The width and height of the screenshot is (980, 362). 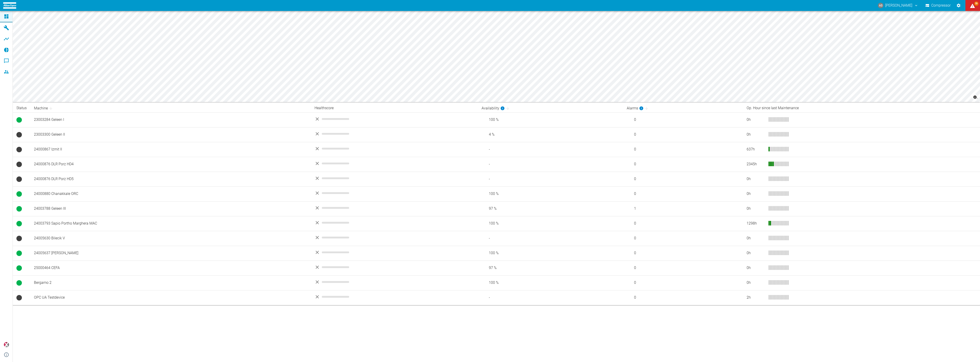 What do you see at coordinates (683, 209) in the screenshot?
I see `span: 1` at bounding box center [683, 209].